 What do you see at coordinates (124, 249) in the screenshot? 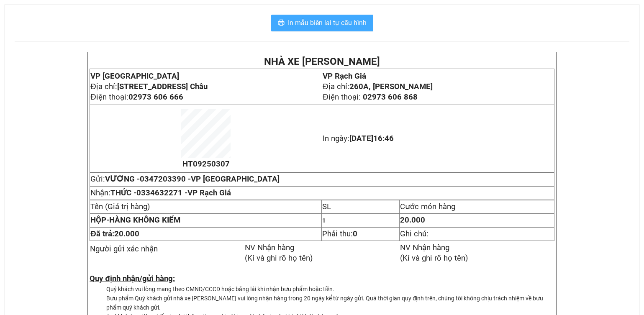
I see `span: Người gửi xác nhận` at bounding box center [124, 249].